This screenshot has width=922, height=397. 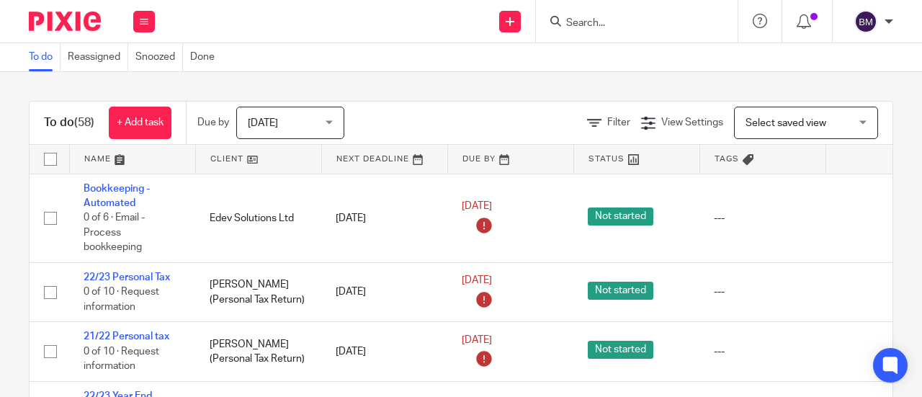 What do you see at coordinates (619, 122) in the screenshot?
I see `span: Filter` at bounding box center [619, 122].